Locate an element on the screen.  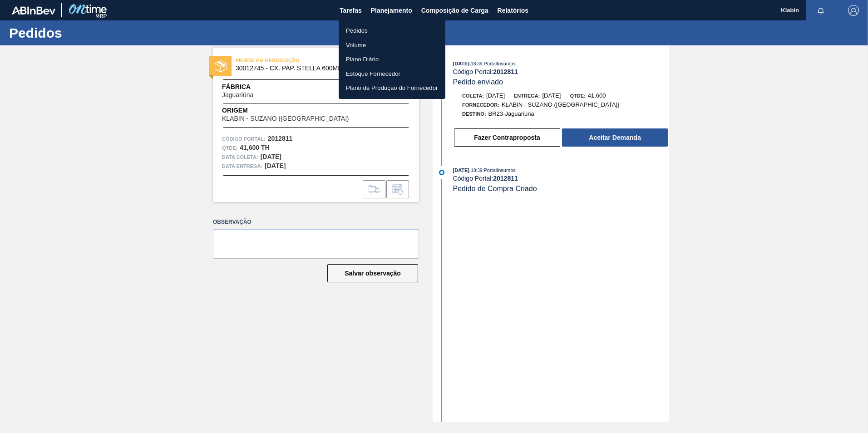
li: Estoque Fornecedor is located at coordinates (392, 74).